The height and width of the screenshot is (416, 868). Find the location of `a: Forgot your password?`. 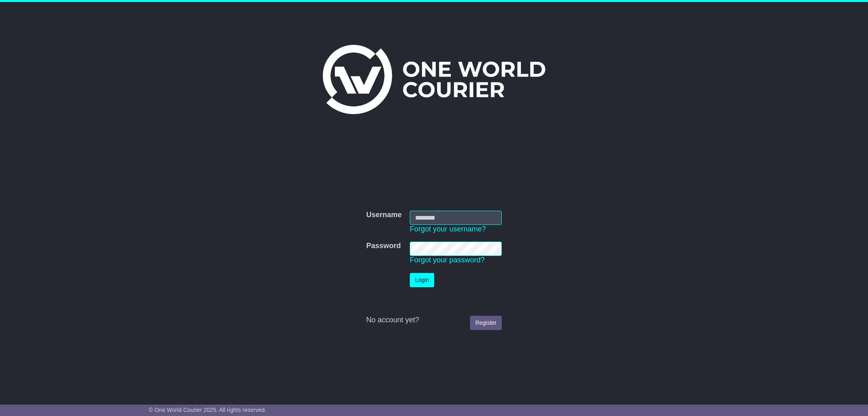

a: Forgot your password? is located at coordinates (447, 260).